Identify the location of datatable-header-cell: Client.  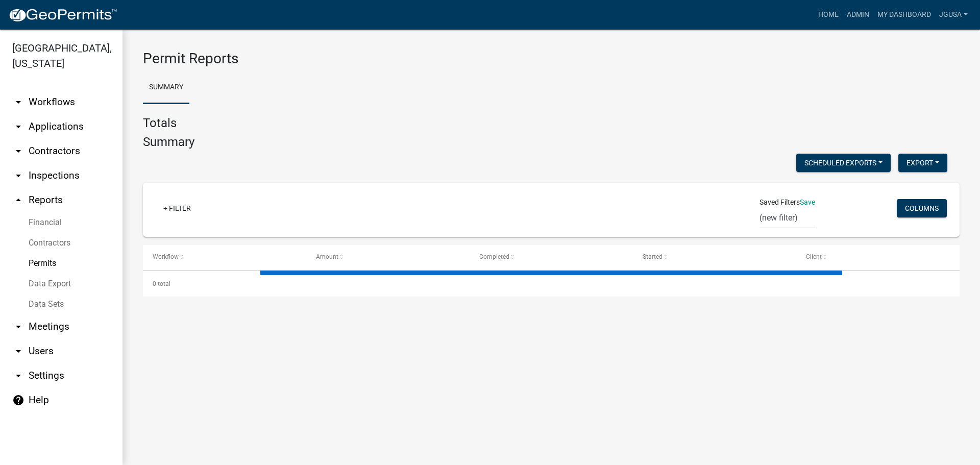
(878, 257).